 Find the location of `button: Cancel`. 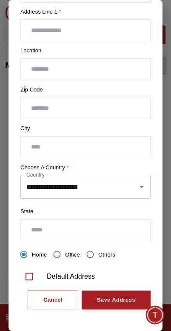

button: Cancel is located at coordinates (53, 300).